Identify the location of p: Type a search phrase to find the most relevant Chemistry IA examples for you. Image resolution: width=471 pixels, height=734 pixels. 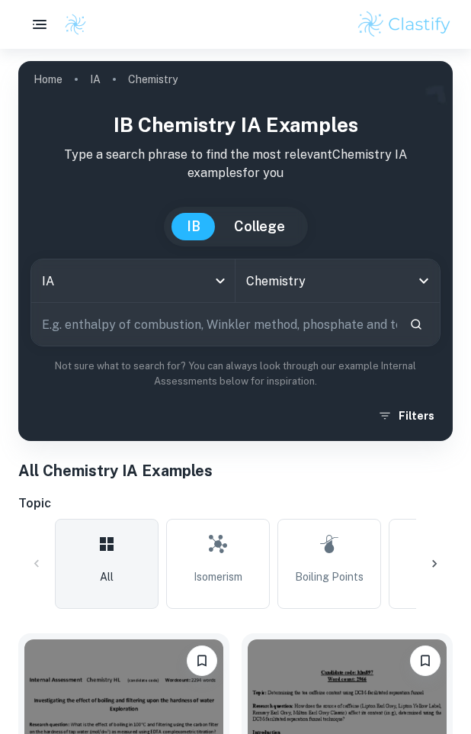
(236, 164).